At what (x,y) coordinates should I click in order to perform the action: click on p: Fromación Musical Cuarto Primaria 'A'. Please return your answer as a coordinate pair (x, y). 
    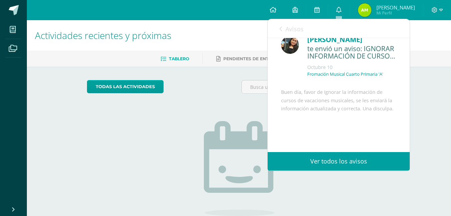
    Looking at the image, I should click on (345, 74).